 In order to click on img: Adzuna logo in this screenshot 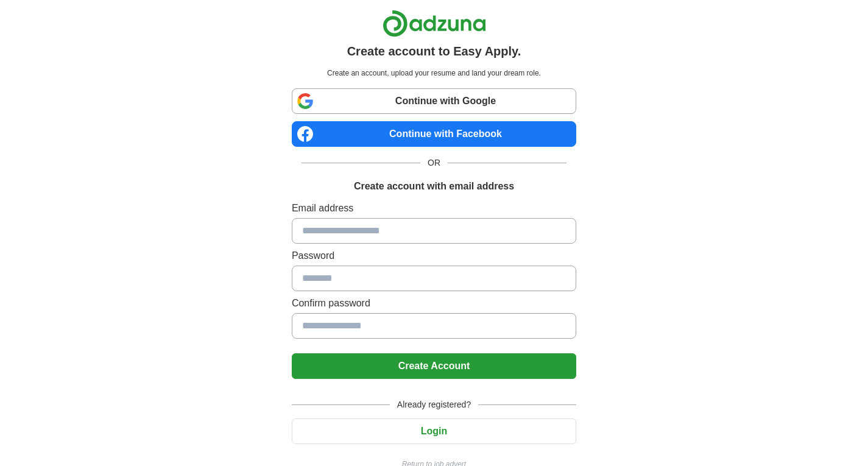, I will do `click(434, 23)`.